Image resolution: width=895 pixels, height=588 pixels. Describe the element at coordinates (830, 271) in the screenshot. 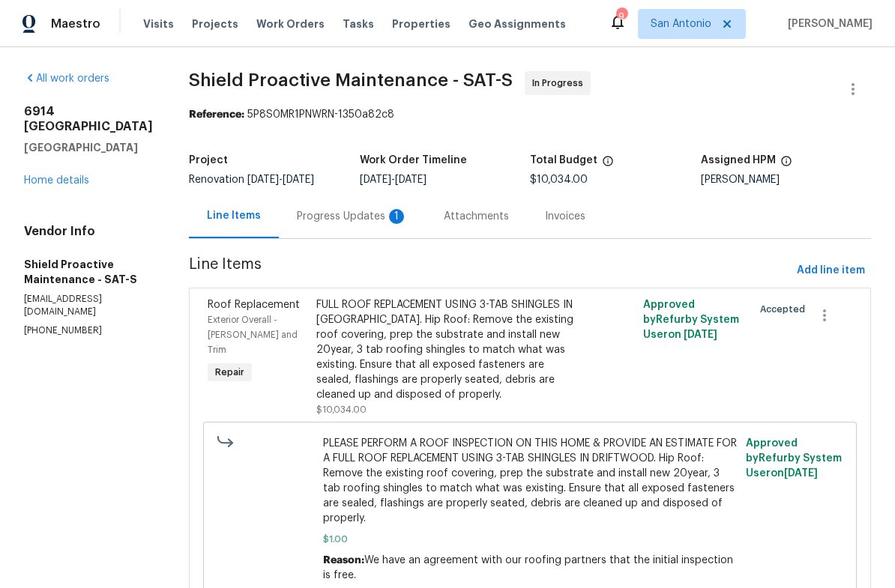

I see `span: Add line item` at that location.